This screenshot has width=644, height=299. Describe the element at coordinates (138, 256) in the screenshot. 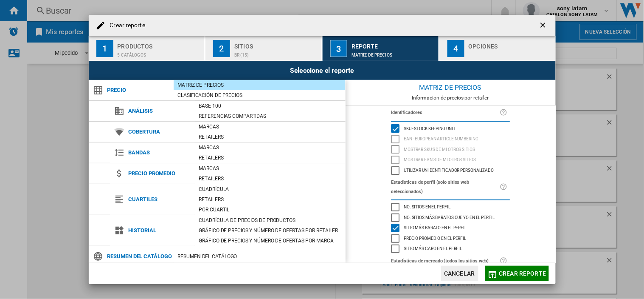

I see `span: Resumen del catálogo` at that location.